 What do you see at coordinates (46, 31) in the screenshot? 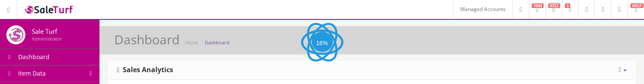
I see `h4: Sale Turf` at bounding box center [46, 31].